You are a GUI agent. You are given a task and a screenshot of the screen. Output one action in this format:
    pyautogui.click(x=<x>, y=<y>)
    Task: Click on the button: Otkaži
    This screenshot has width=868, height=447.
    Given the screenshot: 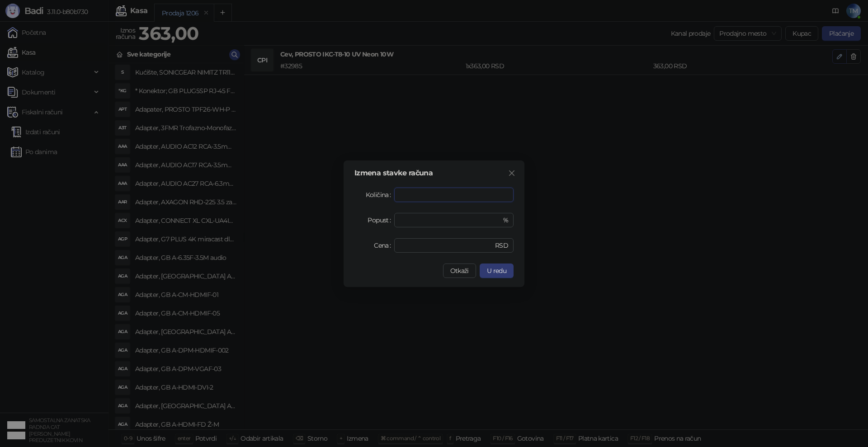 What is the action you would take?
    pyautogui.click(x=460, y=271)
    